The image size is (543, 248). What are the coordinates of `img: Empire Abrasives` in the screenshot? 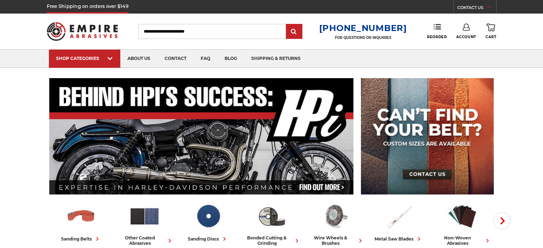 It's located at (83, 31).